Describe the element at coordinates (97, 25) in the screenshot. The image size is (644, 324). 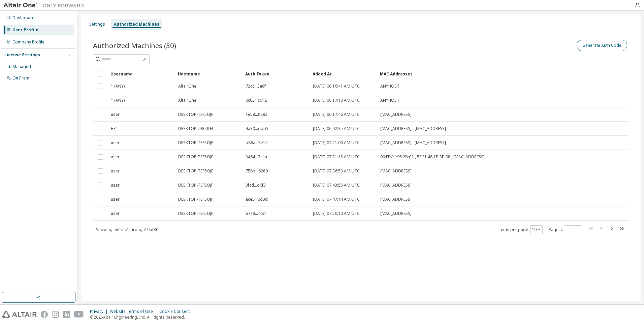
I see `div: Settings` at that location.